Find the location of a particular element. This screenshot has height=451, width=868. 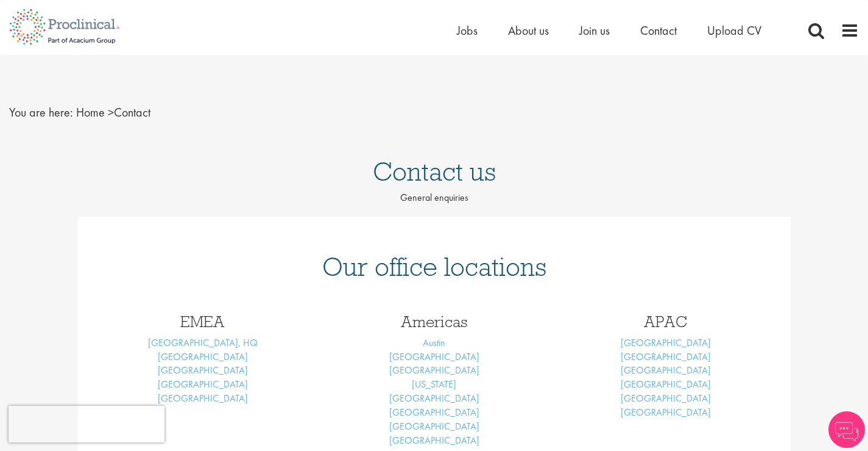

a: About us is located at coordinates (529, 31).